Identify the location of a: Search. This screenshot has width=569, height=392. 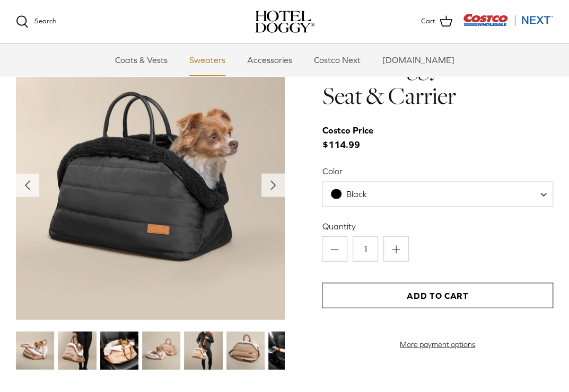
(36, 22).